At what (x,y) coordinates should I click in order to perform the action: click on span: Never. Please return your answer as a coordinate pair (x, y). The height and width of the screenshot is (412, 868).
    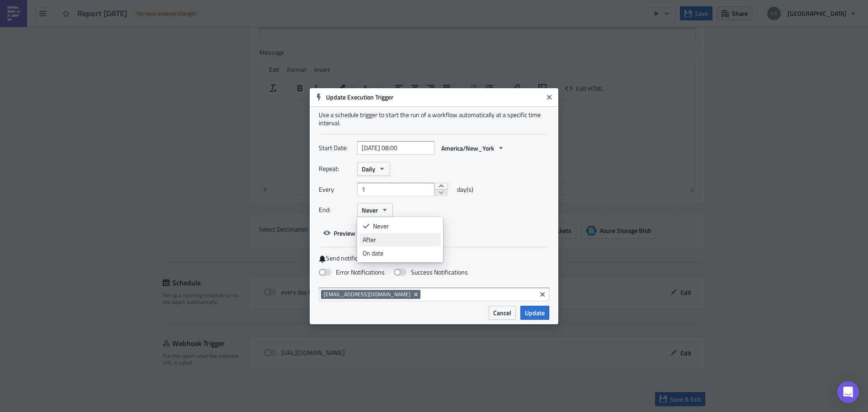
    Looking at the image, I should click on (370, 210).